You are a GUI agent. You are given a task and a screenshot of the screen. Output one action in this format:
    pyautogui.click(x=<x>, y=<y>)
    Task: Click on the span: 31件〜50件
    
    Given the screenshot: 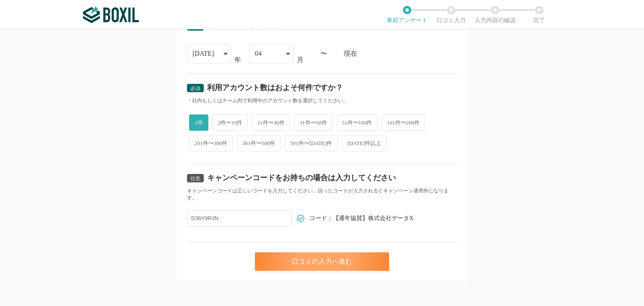 What is the action you would take?
    pyautogui.click(x=313, y=122)
    